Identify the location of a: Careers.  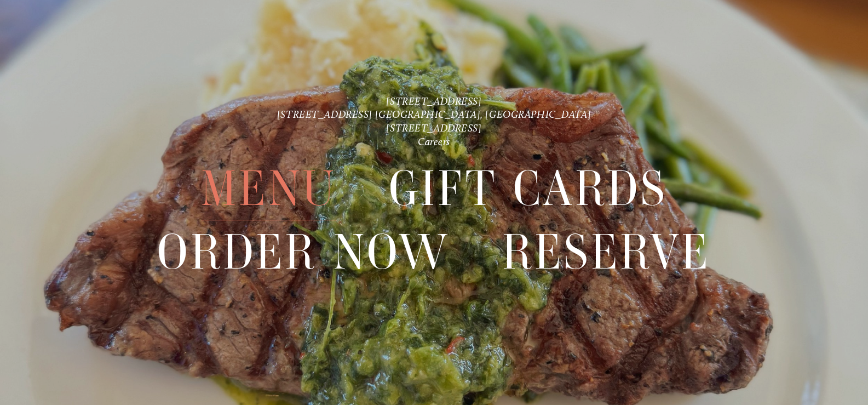
(434, 141).